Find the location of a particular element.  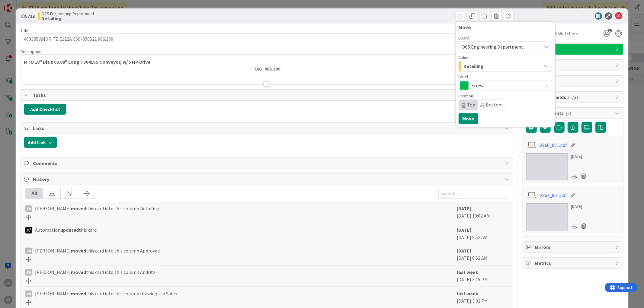

button: Move is located at coordinates (469, 119).